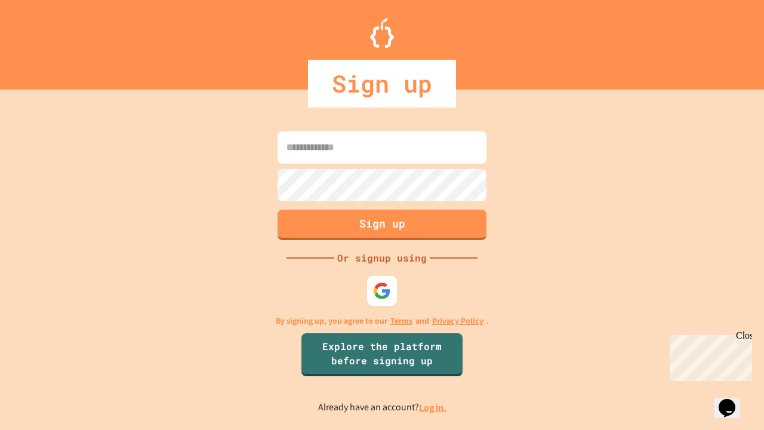  Describe the element at coordinates (382, 84) in the screenshot. I see `div: Sign up` at that location.